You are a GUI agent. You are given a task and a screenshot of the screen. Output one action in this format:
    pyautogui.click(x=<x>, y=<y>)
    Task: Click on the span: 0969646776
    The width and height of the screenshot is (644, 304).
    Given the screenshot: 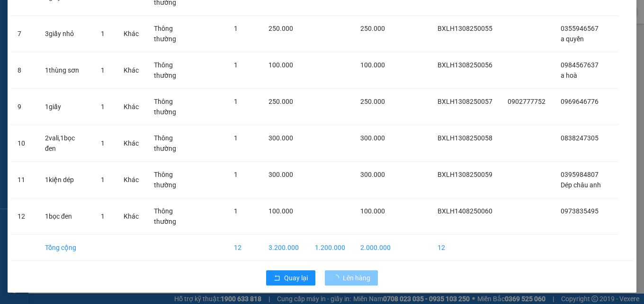 What is the action you would take?
    pyautogui.click(x=580, y=101)
    